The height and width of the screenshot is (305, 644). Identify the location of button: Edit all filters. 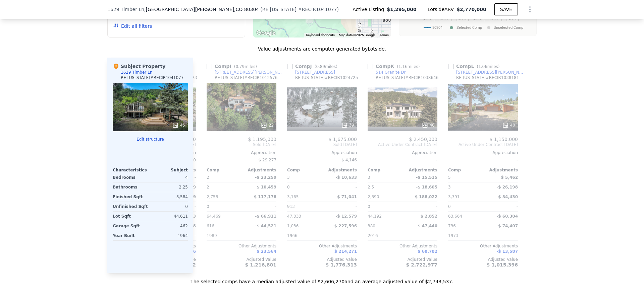
(133, 26).